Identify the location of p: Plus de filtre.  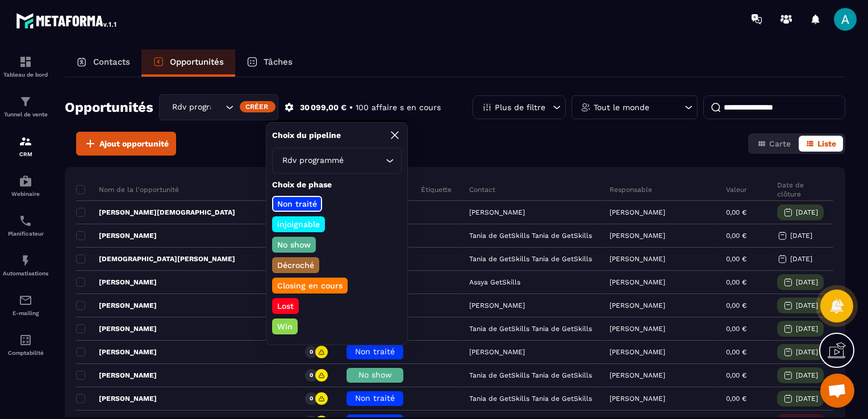
(520, 108).